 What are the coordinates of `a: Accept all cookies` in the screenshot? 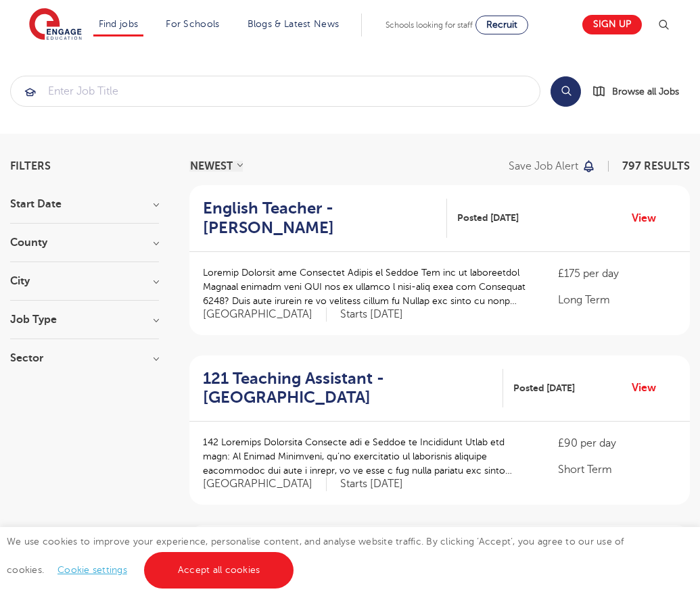 It's located at (219, 570).